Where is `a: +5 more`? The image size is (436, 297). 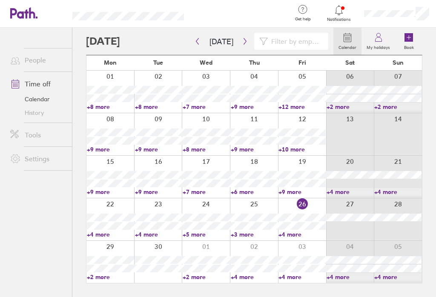 a: +5 more is located at coordinates (206, 234).